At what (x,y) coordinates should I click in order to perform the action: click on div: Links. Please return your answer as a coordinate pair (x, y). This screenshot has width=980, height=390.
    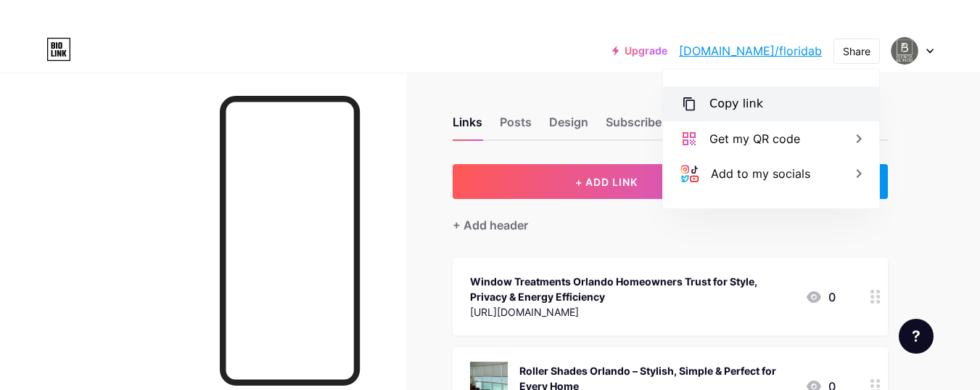
    Looking at the image, I should click on (467, 126).